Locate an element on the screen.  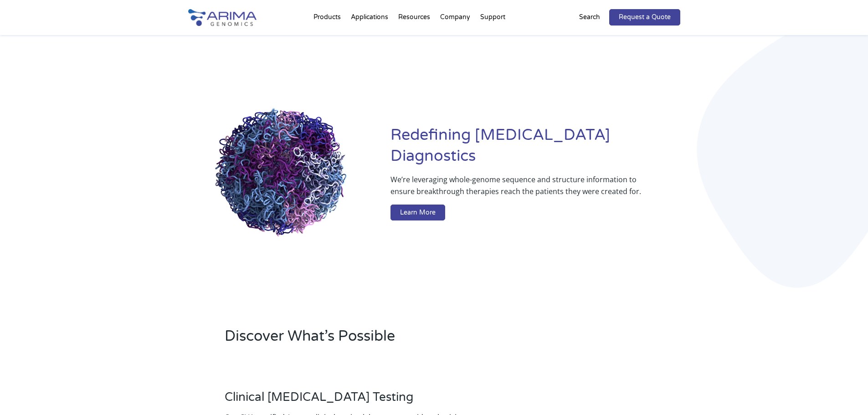
a: Request a Quote is located at coordinates (644, 17).